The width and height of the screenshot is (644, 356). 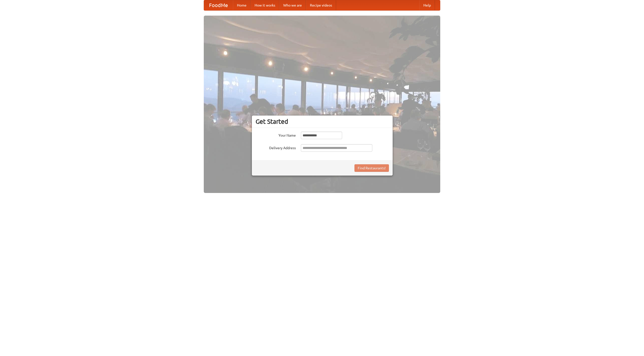 What do you see at coordinates (242, 5) in the screenshot?
I see `a: Home` at bounding box center [242, 5].